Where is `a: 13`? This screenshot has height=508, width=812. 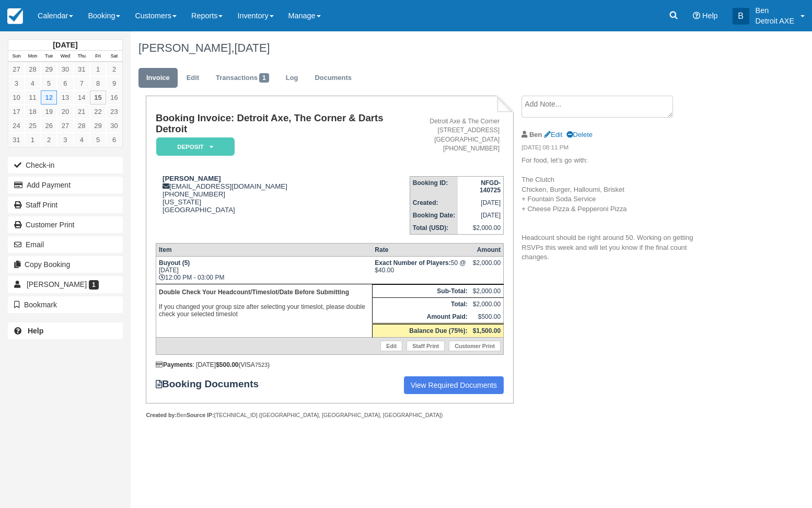 a: 13 is located at coordinates (65, 97).